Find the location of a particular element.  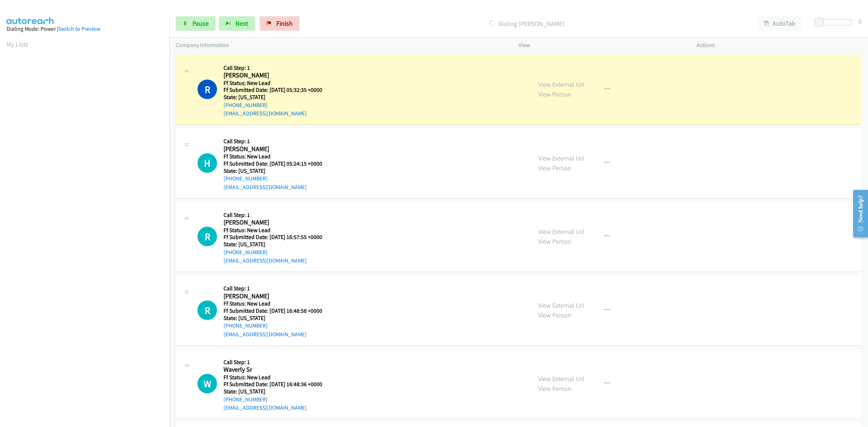

a: Pause is located at coordinates (196, 23).